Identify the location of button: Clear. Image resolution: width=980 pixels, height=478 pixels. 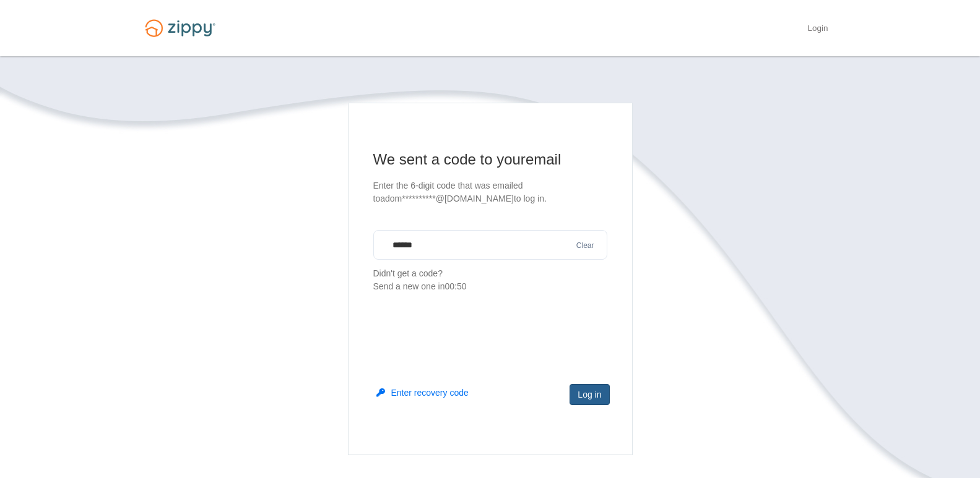
(585, 246).